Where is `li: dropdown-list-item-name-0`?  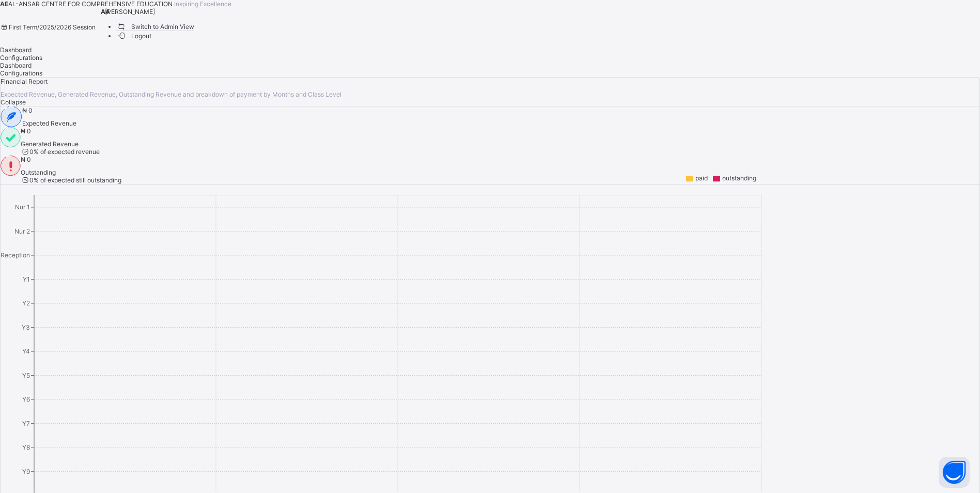
li: dropdown-list-item-name-0 is located at coordinates (156, 26).